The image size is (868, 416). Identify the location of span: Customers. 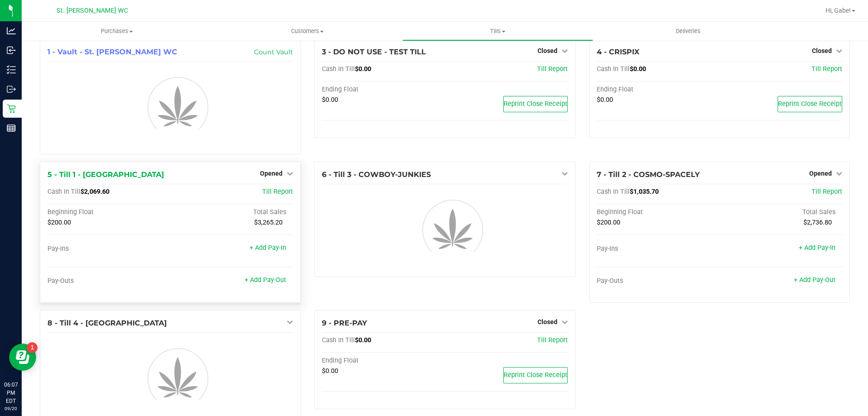
(307, 31).